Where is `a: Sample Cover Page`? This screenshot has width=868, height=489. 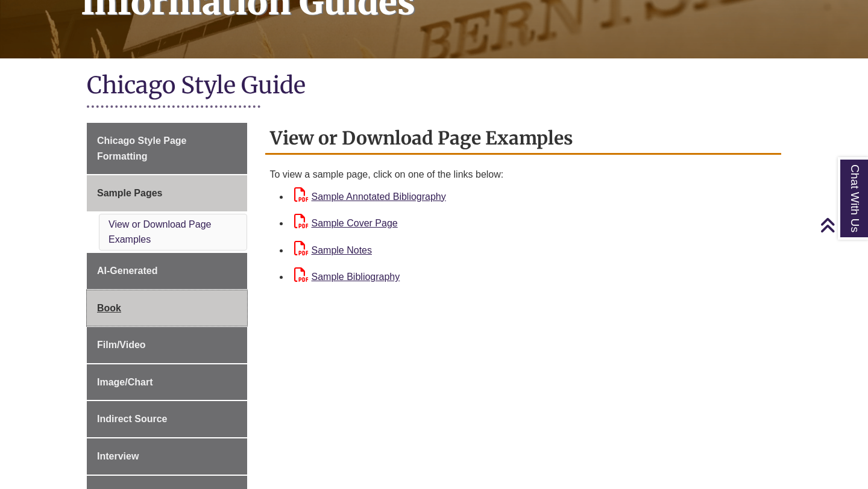
a: Sample Cover Page is located at coordinates (346, 223).